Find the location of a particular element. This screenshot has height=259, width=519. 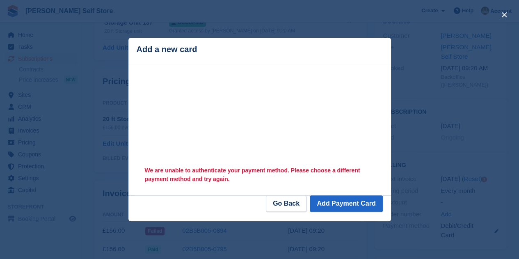

div: We are unable to authenticate your payment method. Please choose a different payment method and t... is located at coordinates (260, 174).